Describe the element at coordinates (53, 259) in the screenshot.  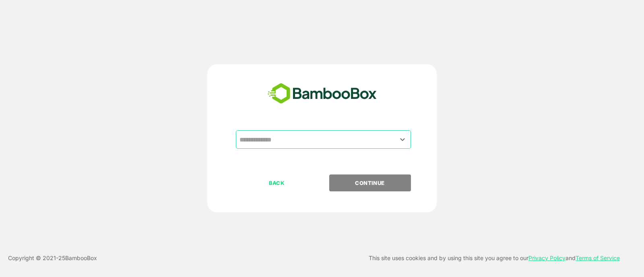
I see `p: Copyright © 2021- 25 BambooBox` at that location.